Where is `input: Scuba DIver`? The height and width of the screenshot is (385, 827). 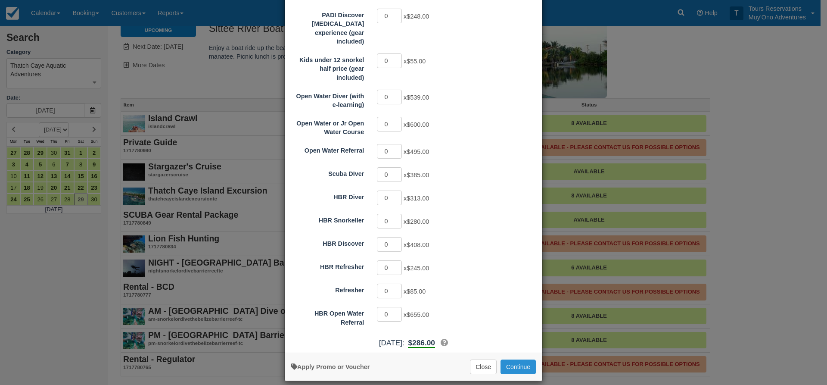 input: Scuba DIver is located at coordinates (390, 175).